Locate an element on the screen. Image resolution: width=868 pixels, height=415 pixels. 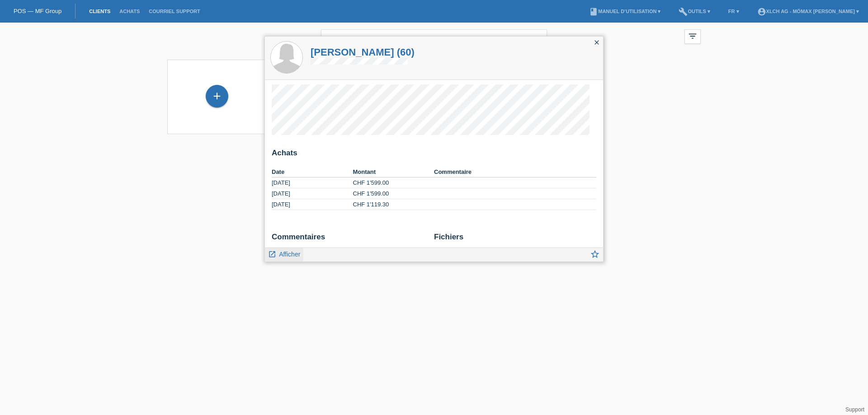
i: build is located at coordinates (683, 12).